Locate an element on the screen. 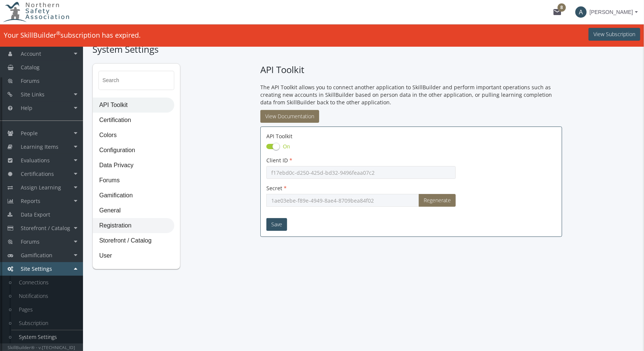  span: General is located at coordinates (133, 211).